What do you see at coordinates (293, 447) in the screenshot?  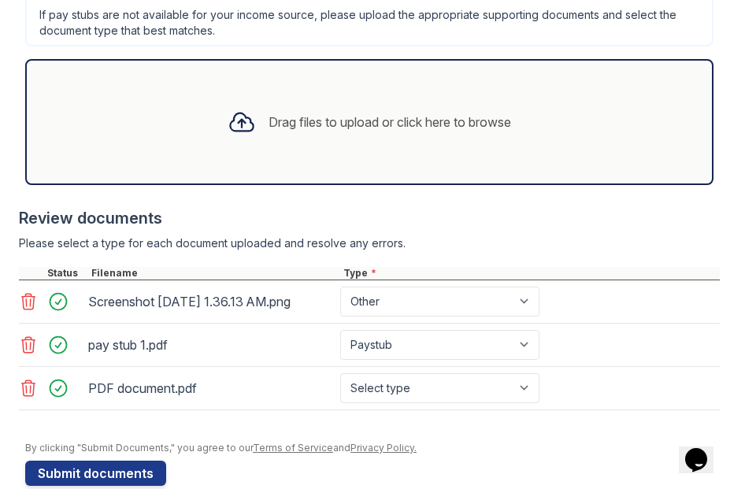 I see `a: Terms of Service` at bounding box center [293, 447].